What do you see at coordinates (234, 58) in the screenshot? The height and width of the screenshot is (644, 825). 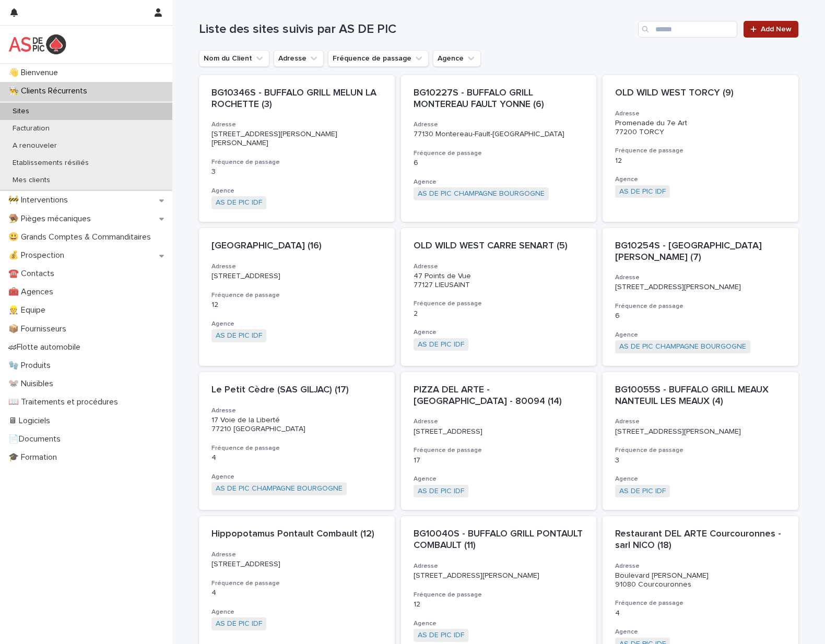 I see `button: Nom du Client` at bounding box center [234, 58].